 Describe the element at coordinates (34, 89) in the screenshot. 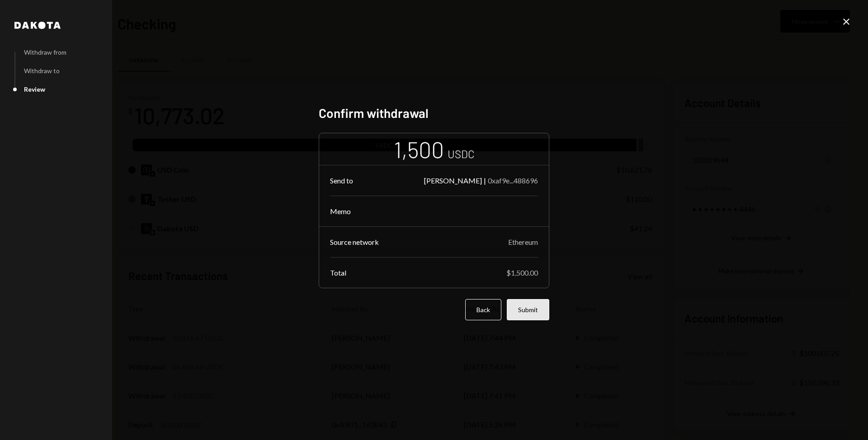

I see `div: Review` at that location.